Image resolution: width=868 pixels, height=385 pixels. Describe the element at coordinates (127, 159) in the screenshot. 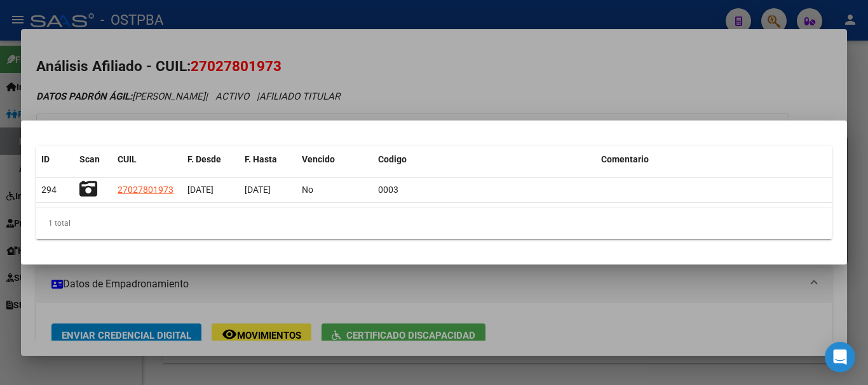

I see `span: CUIL` at that location.